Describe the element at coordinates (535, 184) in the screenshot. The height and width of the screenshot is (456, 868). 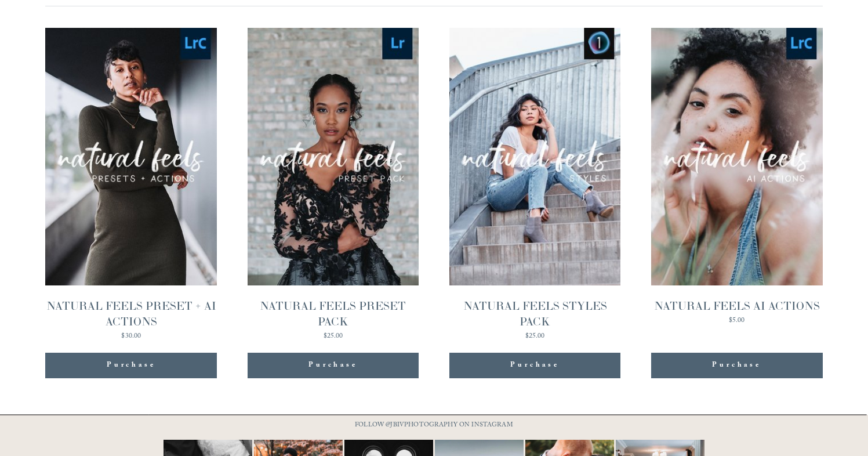
I see `a: NATURAL FEELS STYLES PACK` at that location.